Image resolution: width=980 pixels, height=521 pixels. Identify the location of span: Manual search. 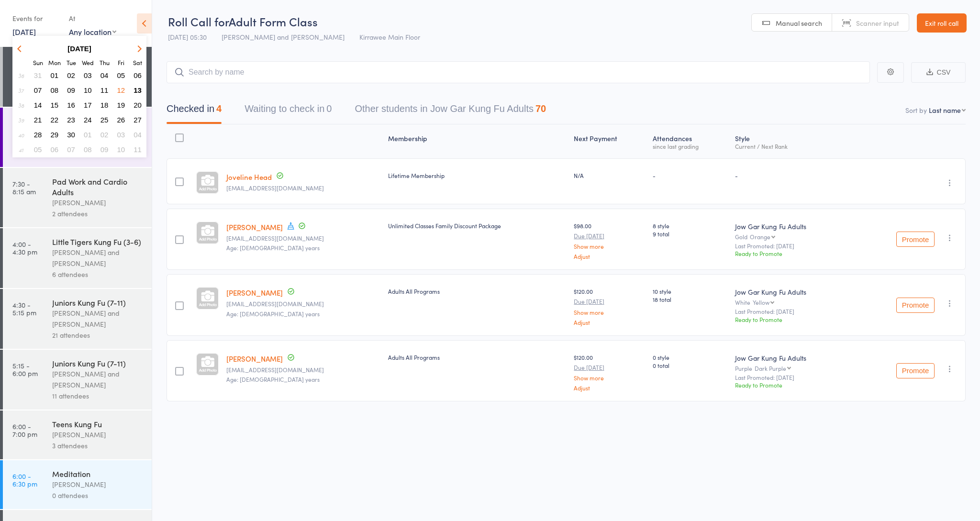
(798, 23).